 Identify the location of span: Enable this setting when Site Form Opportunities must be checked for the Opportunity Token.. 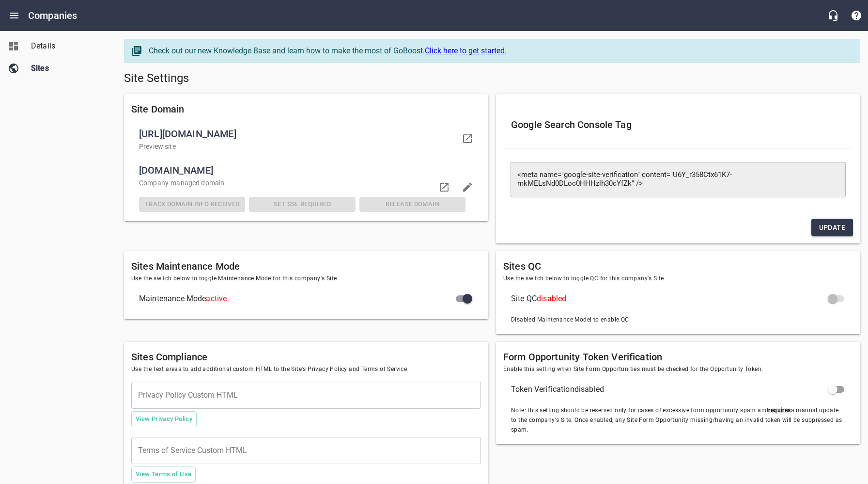
(678, 370).